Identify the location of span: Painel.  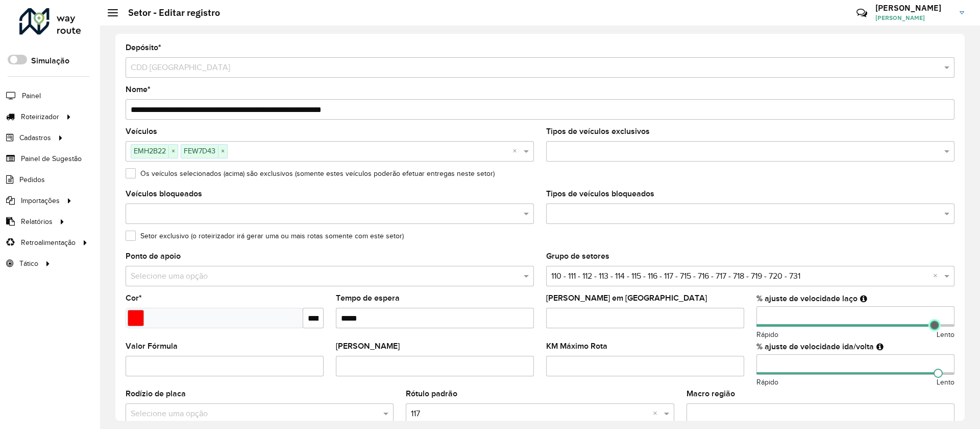
(32, 96).